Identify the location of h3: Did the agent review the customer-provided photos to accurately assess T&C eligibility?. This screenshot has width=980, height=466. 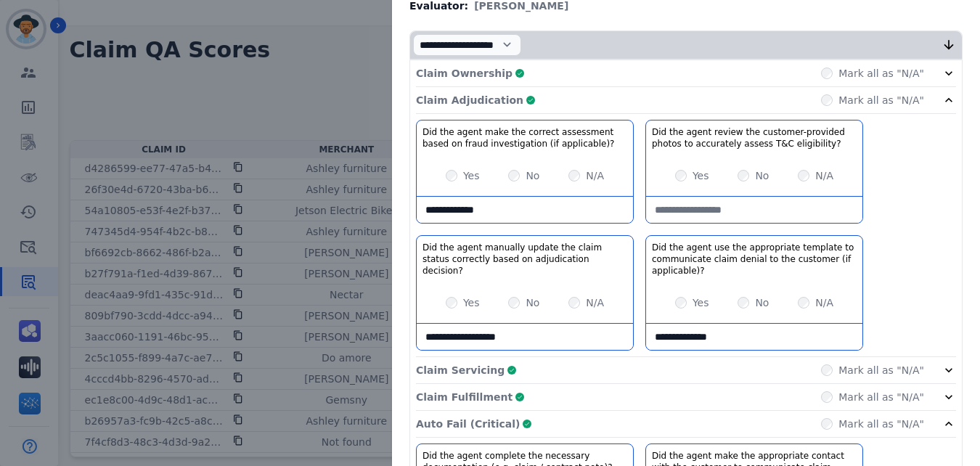
(754, 138).